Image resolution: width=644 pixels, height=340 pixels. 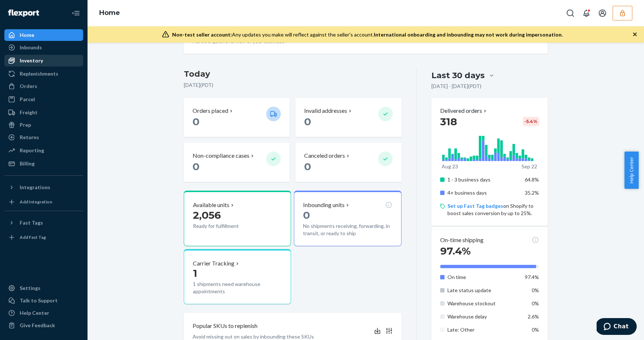 What do you see at coordinates (532, 192) in the screenshot?
I see `span: 35.2%` at bounding box center [532, 192].